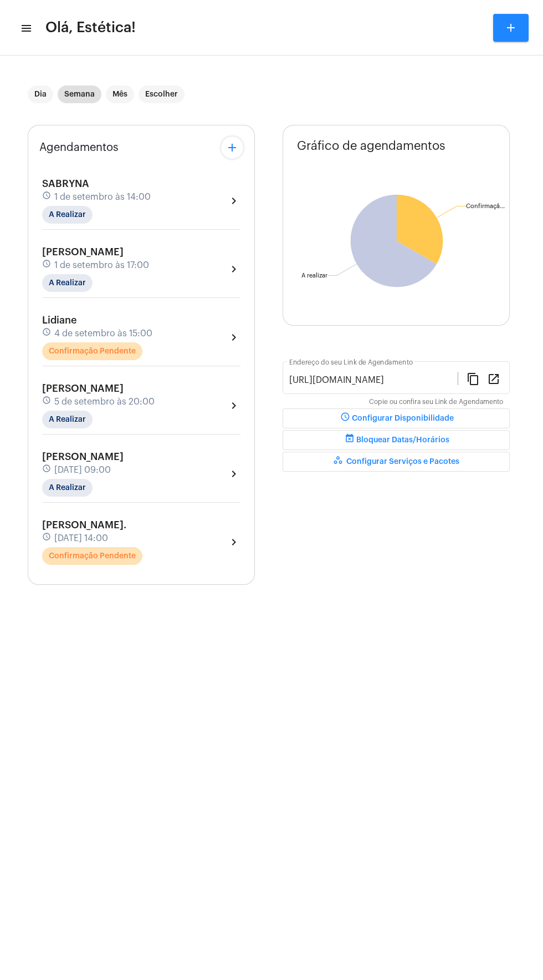 The width and height of the screenshot is (543, 980). What do you see at coordinates (104, 402) in the screenshot?
I see `span: 5 de setembro às 20:00` at bounding box center [104, 402].